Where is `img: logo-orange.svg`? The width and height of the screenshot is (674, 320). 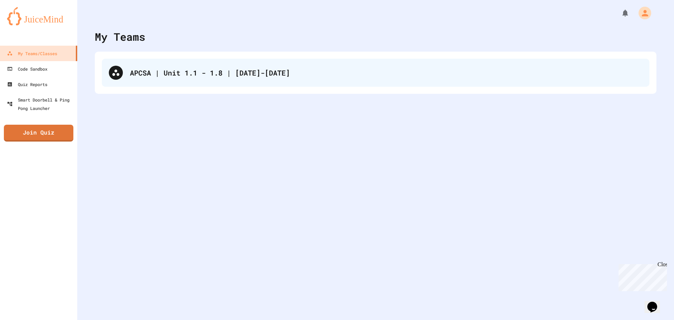 img: logo-orange.svg is located at coordinates (39, 16).